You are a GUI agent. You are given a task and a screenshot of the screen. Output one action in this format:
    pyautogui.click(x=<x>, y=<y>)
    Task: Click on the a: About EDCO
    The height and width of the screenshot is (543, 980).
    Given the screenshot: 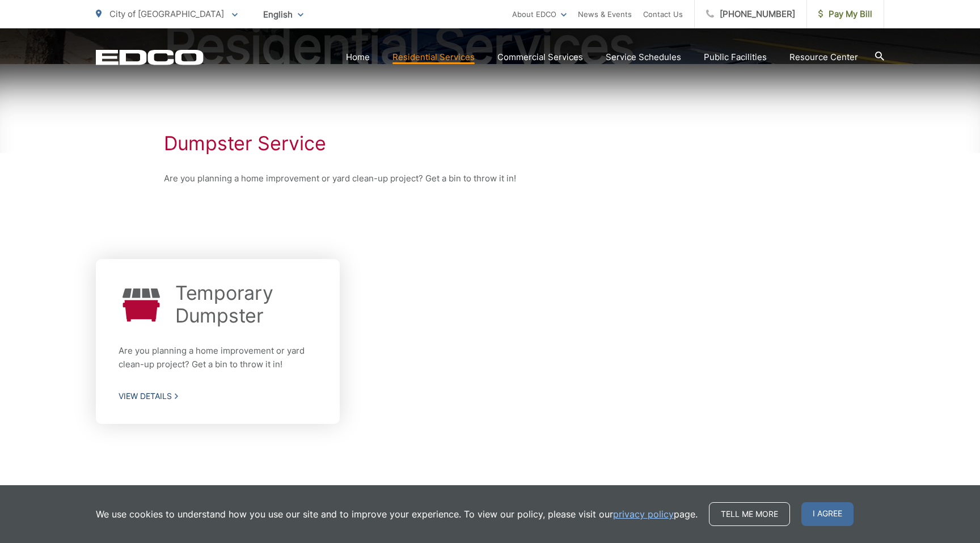 What is the action you would take?
    pyautogui.click(x=539, y=14)
    